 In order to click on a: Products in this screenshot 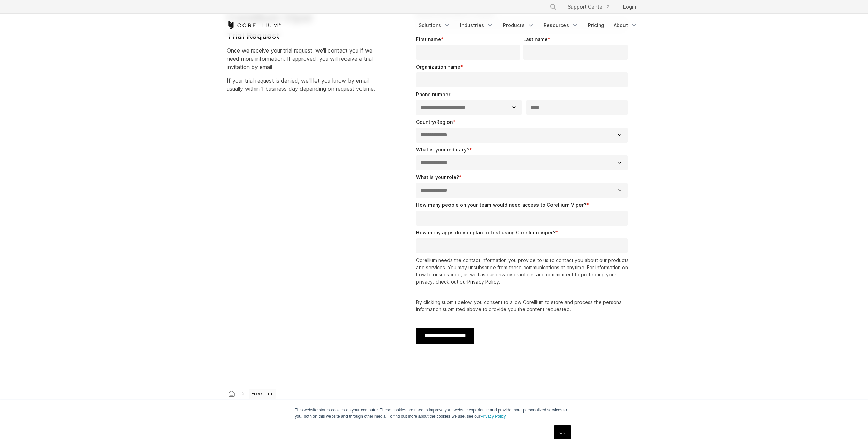, I will do `click(519, 25)`.